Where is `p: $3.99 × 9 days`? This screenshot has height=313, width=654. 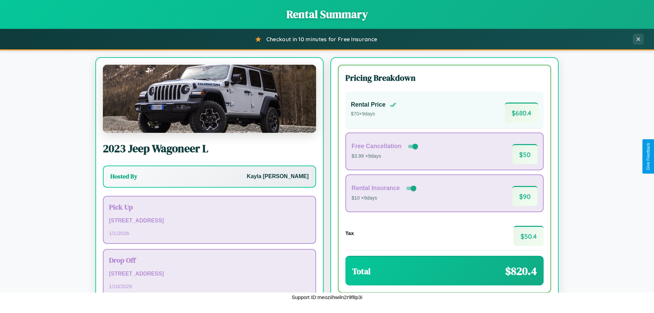
p: $3.99 × 9 days is located at coordinates (385, 156).